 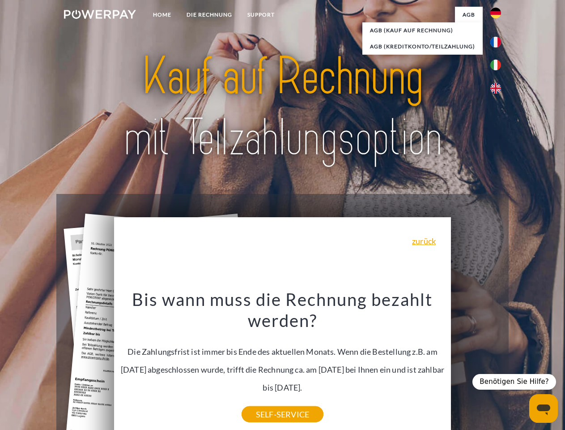 I want to click on h3: Bis wann muss die Rechnung bezahlt werden?, so click(x=283, y=310).